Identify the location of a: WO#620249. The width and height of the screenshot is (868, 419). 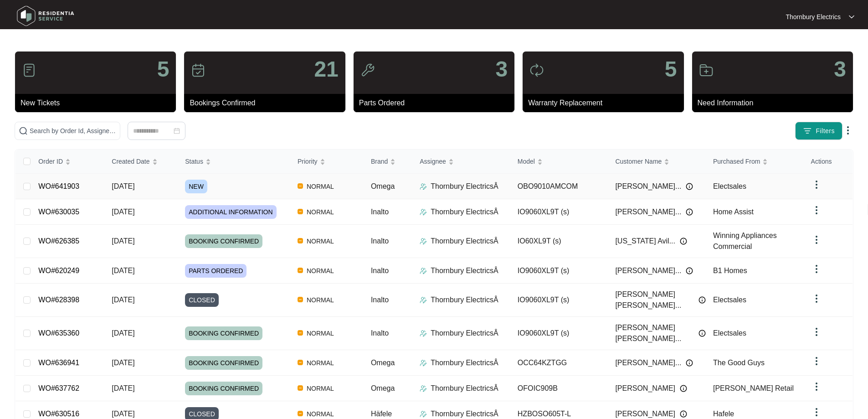
(59, 270).